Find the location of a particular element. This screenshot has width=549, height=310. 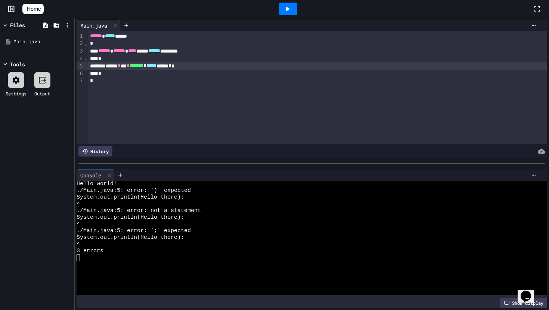

div: 5 is located at coordinates (80, 66).